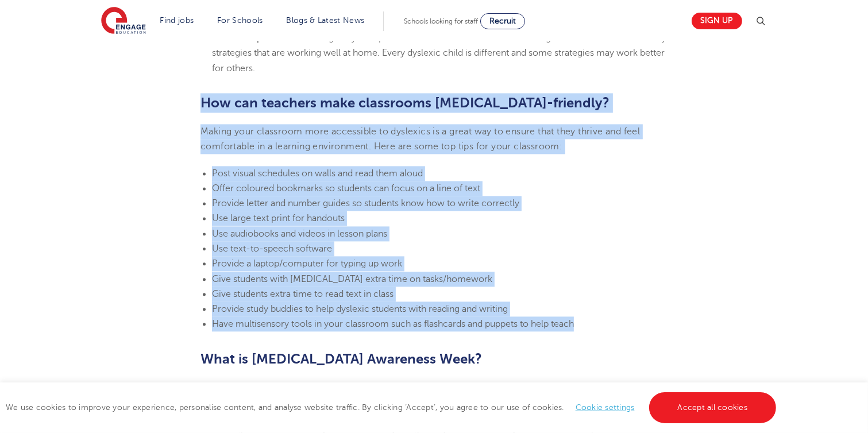  I want to click on span: Use text-to-speech software, so click(272, 249).